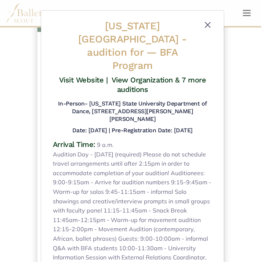 This screenshot has height=262, width=265. What do you see at coordinates (74, 144) in the screenshot?
I see `h4: Arrival Time:` at bounding box center [74, 144].